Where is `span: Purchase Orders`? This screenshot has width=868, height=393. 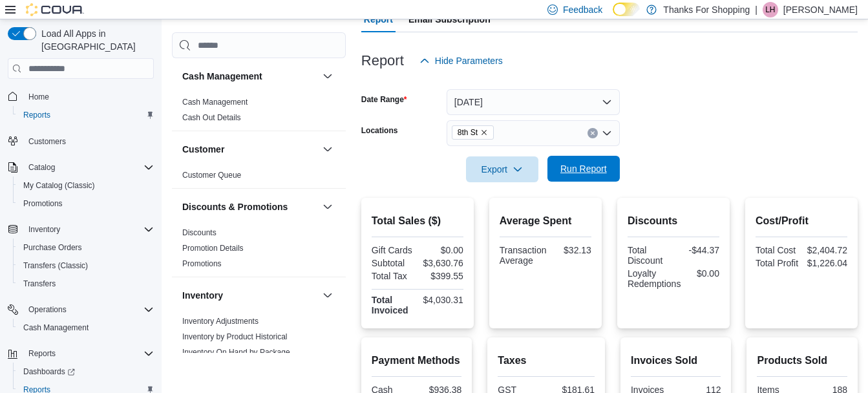
span: Purchase Orders is located at coordinates (86, 248).